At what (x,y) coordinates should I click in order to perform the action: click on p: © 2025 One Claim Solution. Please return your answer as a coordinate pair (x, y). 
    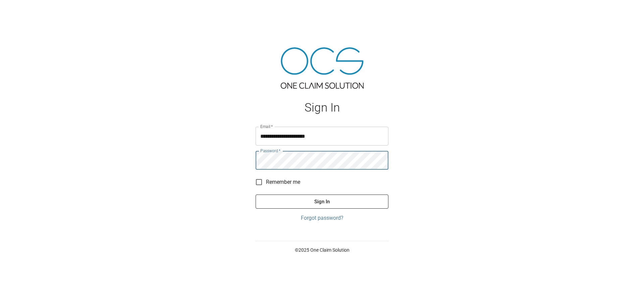
    Looking at the image, I should click on (322, 250).